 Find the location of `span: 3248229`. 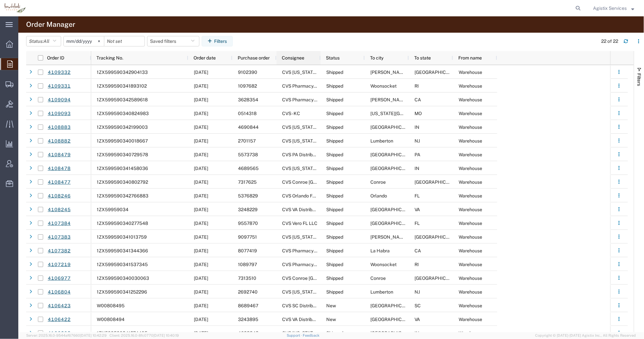

span: 3248229 is located at coordinates (247, 210).